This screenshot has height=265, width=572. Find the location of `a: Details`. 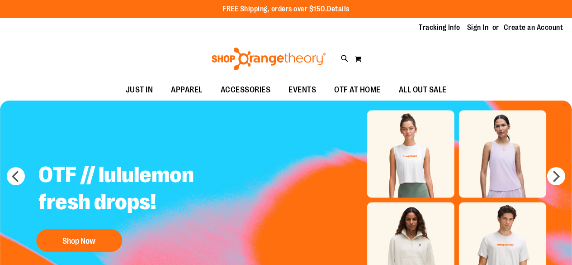

a: Details is located at coordinates (338, 9).